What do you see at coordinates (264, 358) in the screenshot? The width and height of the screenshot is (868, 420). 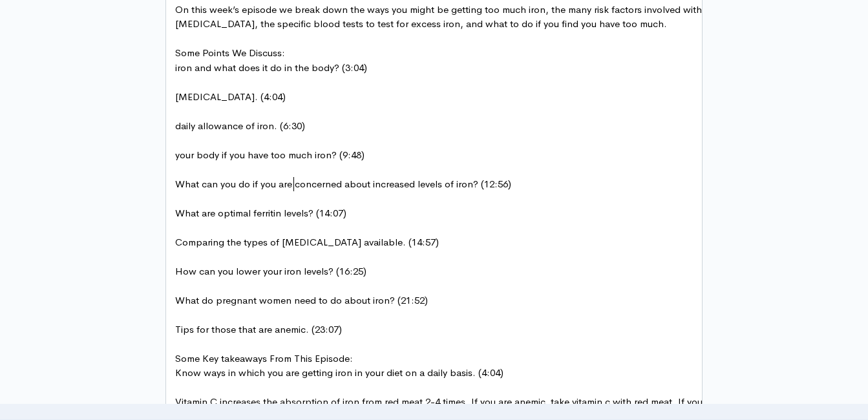 I see `span: Some Key takeaways From This Episode:` at bounding box center [264, 358].